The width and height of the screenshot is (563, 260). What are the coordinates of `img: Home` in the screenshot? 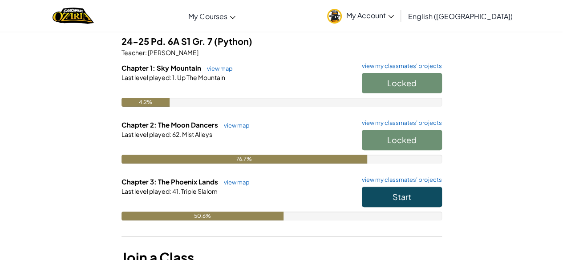 It's located at (73, 16).